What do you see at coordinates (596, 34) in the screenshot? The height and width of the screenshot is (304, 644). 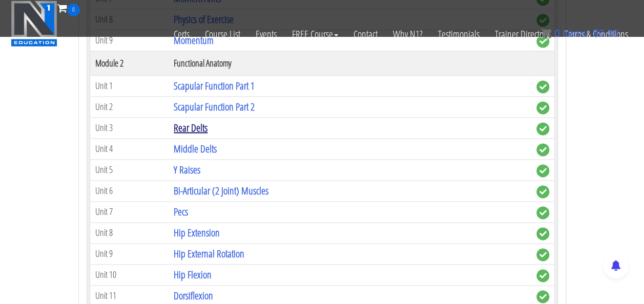 I see `a: Terms & Conditions` at bounding box center [596, 34].